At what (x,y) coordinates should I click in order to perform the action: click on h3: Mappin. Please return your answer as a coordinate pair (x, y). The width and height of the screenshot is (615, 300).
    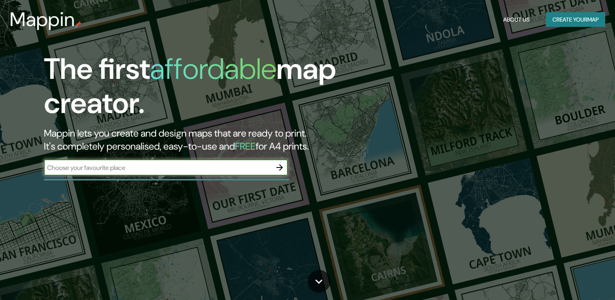
    Looking at the image, I should click on (42, 20).